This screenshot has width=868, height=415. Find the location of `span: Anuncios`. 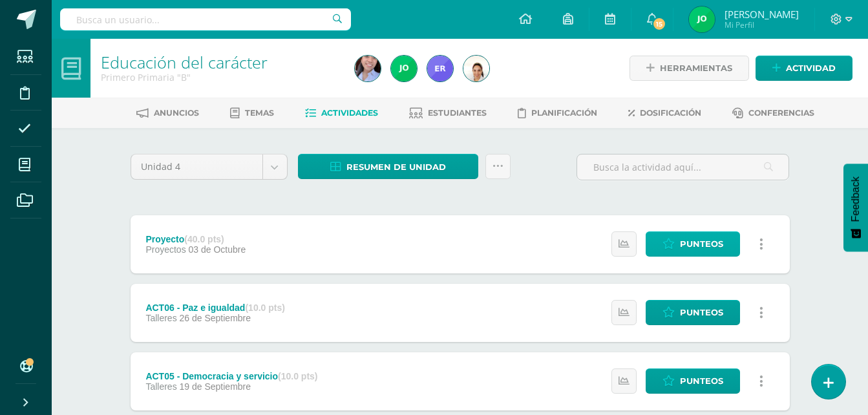

span: Anuncios is located at coordinates (176, 113).